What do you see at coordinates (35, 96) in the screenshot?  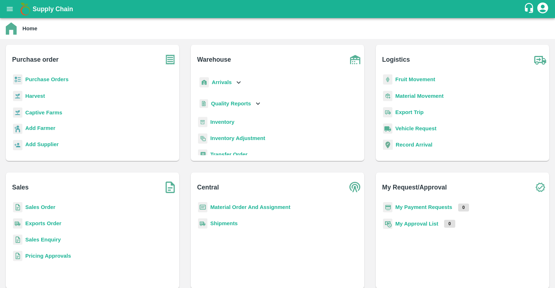 I see `b: Harvest` at bounding box center [35, 96].